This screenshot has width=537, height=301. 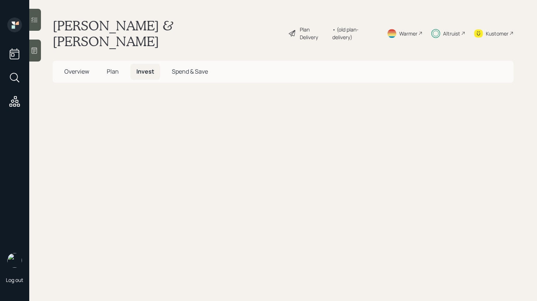 I want to click on div: Altruist, so click(x=452, y=33).